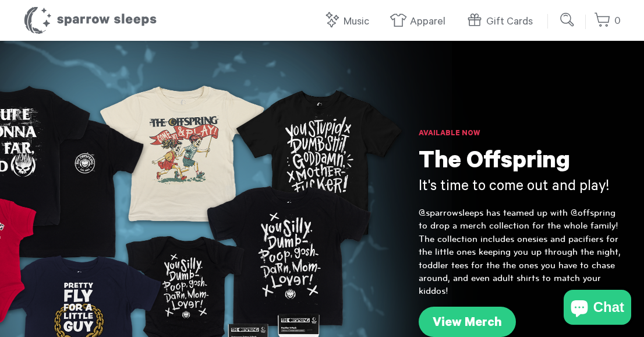  Describe the element at coordinates (467, 322) in the screenshot. I see `a: View Merch` at that location.